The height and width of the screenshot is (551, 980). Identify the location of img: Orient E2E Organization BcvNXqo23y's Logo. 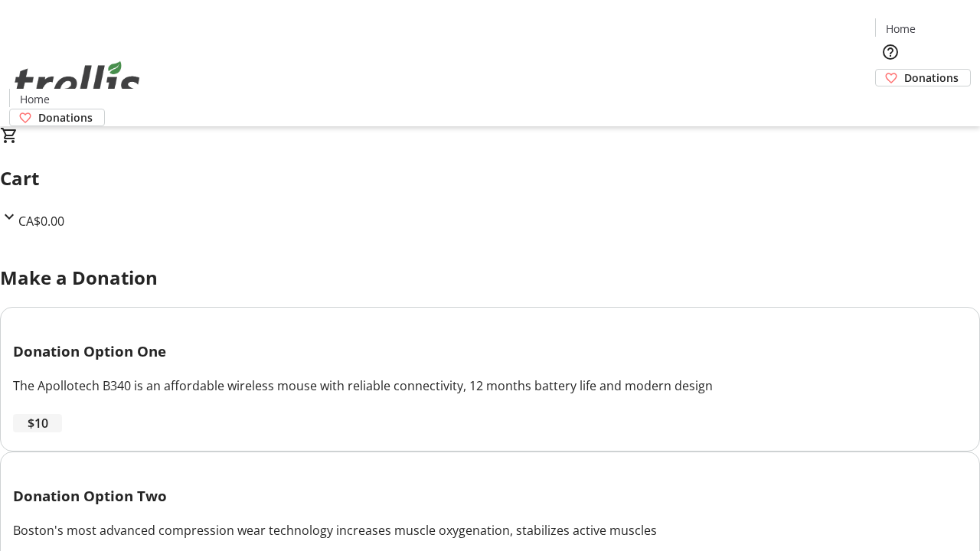
(77, 83).